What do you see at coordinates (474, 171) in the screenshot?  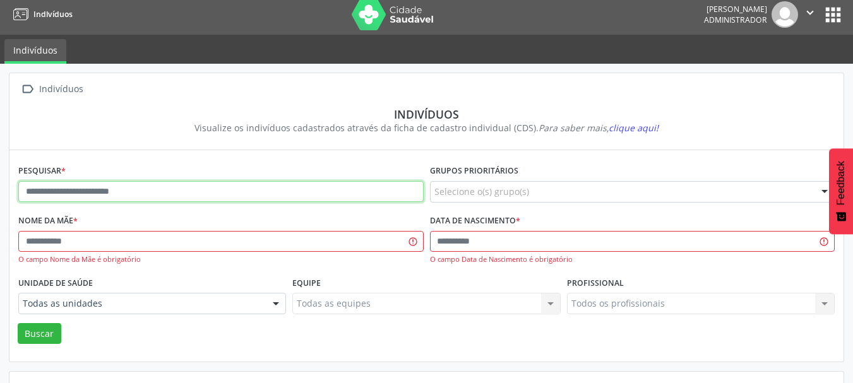 I see `label: Grupos prioritários` at bounding box center [474, 171].